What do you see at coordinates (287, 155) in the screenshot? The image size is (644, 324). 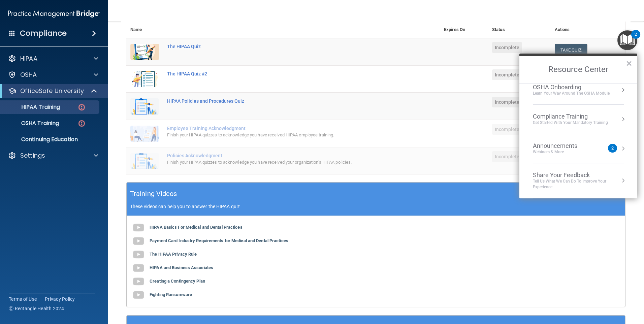 I see `div: Policies Acknowledgment` at bounding box center [287, 155].